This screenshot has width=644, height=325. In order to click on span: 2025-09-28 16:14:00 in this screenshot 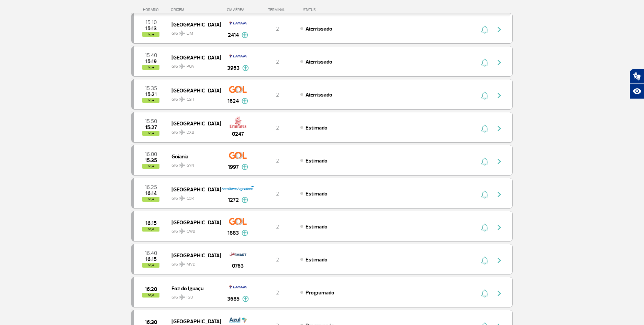, I will do `click(151, 193)`.